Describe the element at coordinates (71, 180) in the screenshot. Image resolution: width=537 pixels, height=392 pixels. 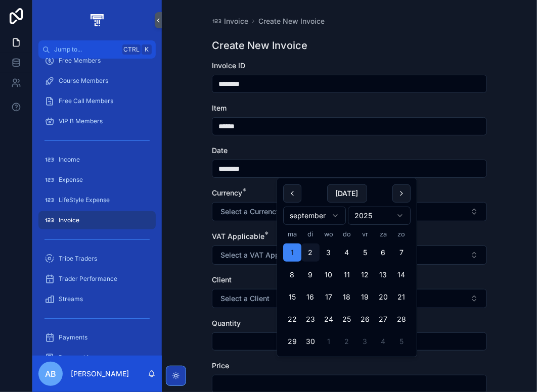
I see `span: Expense` at that location.